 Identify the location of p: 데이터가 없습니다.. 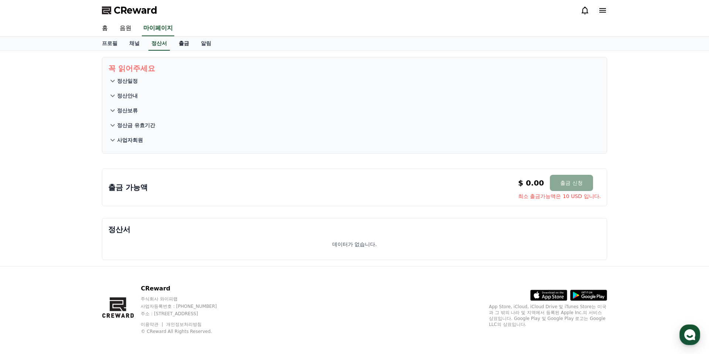
(354, 244).